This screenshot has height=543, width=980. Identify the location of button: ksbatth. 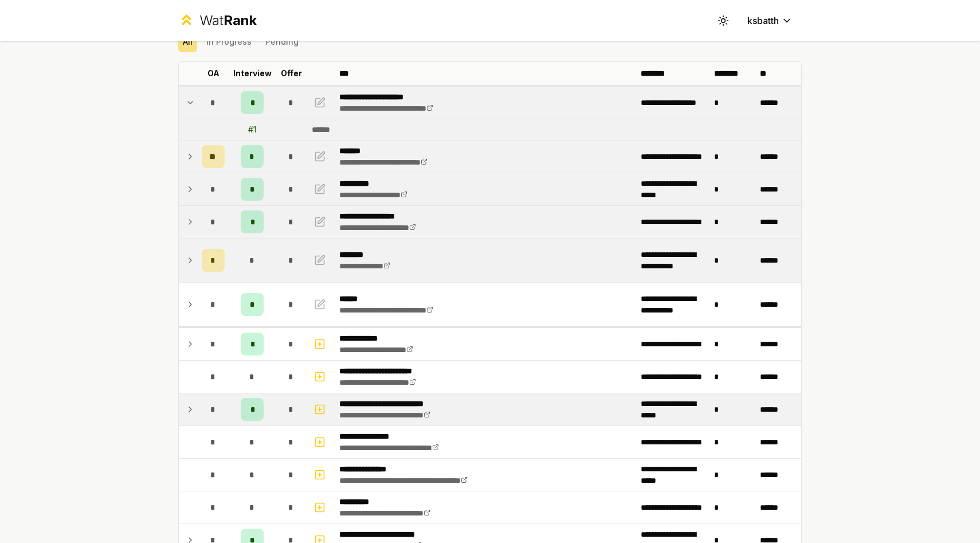
(770, 21).